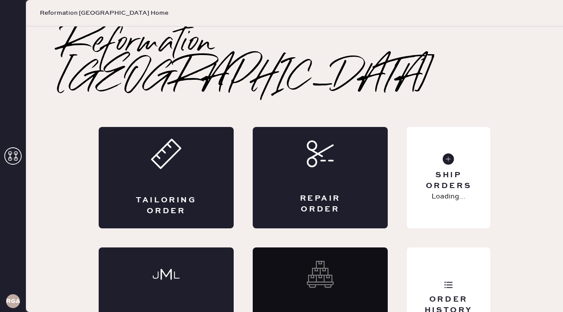 The width and height of the screenshot is (563, 312). What do you see at coordinates (320, 204) in the screenshot?
I see `div: Repair Order` at bounding box center [320, 204].